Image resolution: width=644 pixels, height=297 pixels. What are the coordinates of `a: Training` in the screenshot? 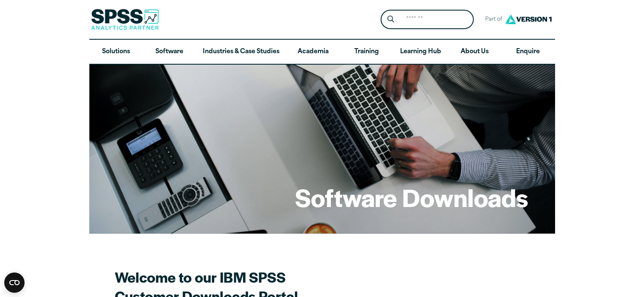 It's located at (366, 52).